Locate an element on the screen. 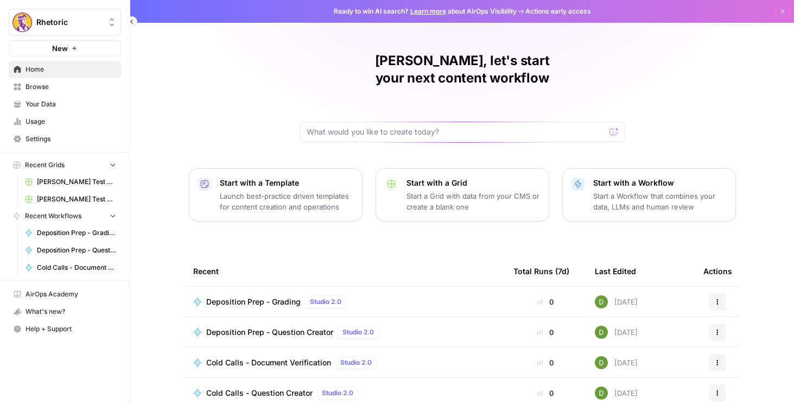  p: Launch best-practice driven templates for content creation and operations is located at coordinates (286, 201).